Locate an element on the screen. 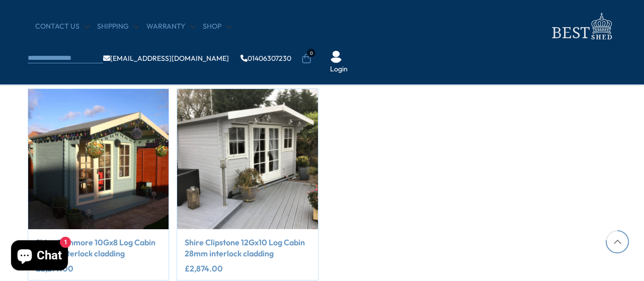 Image resolution: width=644 pixels, height=281 pixels. div: 2 / 2 is located at coordinates (247, 185).